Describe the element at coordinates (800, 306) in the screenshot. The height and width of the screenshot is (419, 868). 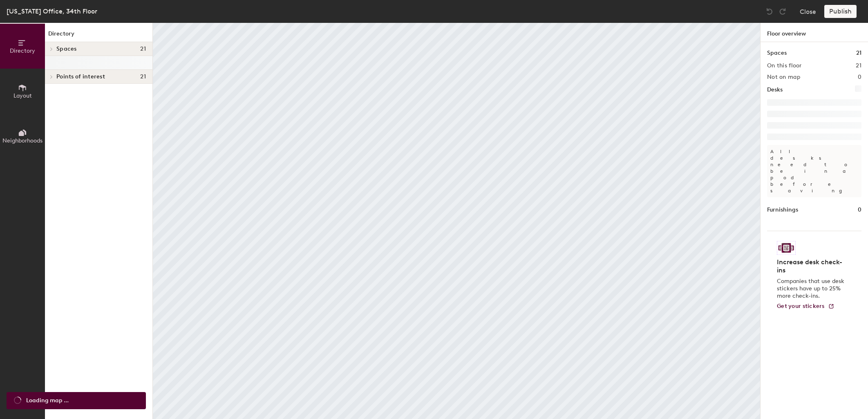
I see `span: Get your stickers` at that location.